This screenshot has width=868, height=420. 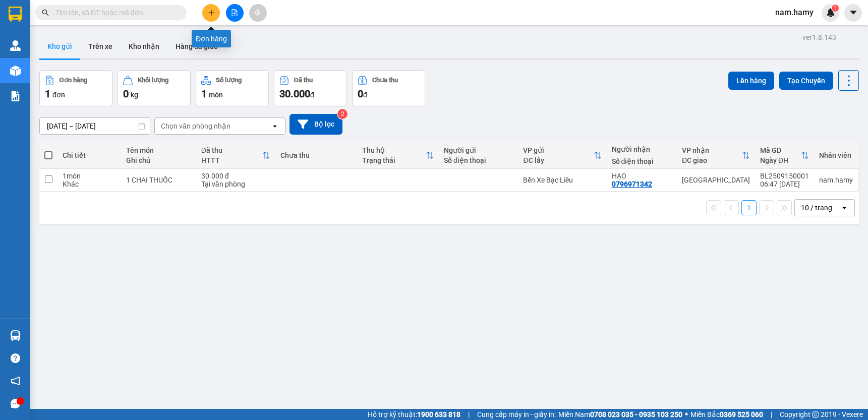 What do you see at coordinates (414, 415) in the screenshot?
I see `span: Hỗ trợ kỹ thuật:` at bounding box center [414, 415].